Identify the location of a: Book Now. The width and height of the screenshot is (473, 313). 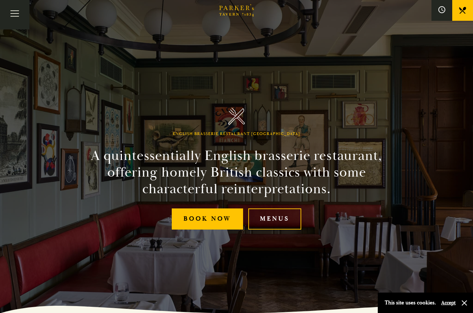
(207, 219).